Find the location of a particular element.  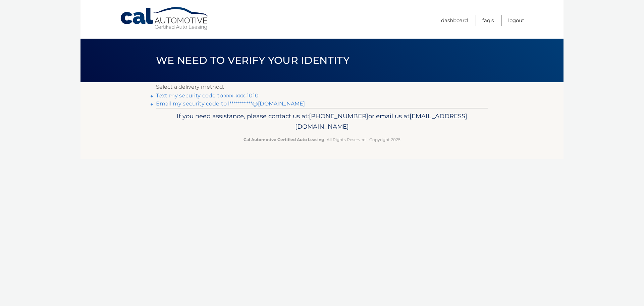

a: FAQ's is located at coordinates (488, 21).